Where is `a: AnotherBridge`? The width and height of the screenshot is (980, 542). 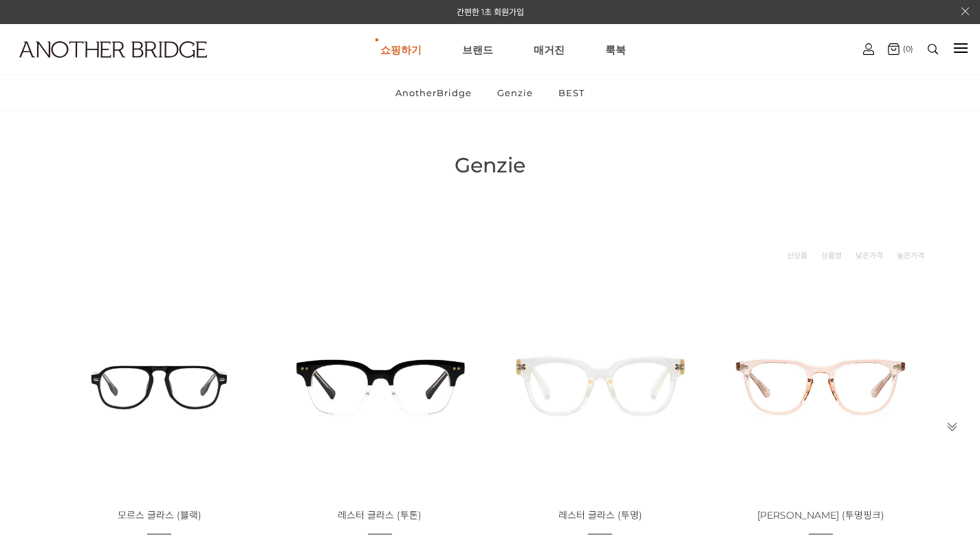 a: AnotherBridge is located at coordinates (433, 93).